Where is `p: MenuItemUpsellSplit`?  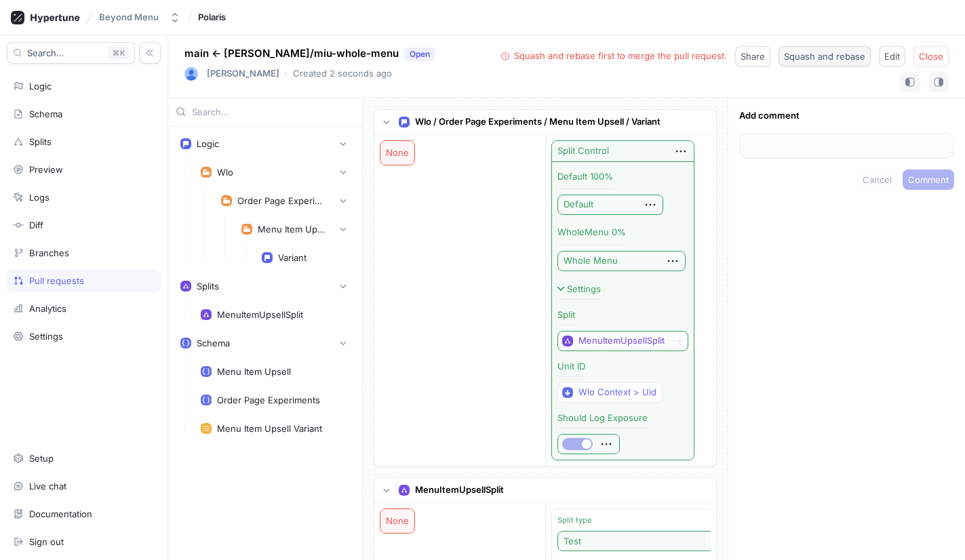 p: MenuItemUpsellSplit is located at coordinates (459, 490).